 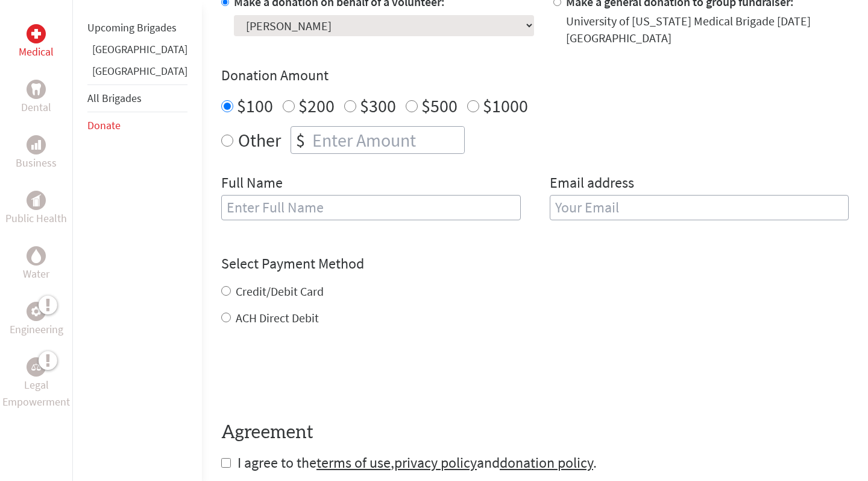 I want to click on p: Business, so click(x=36, y=163).